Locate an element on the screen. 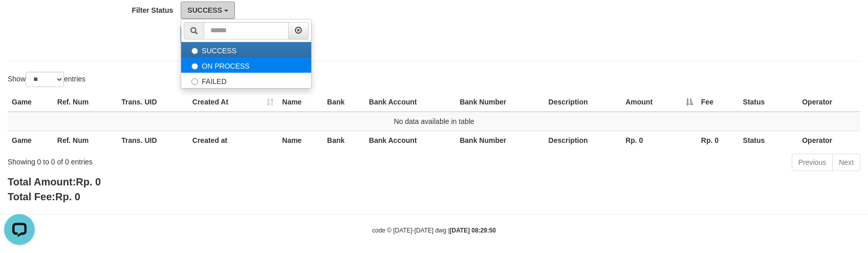 The image size is (868, 253). a: Previous is located at coordinates (812, 162).